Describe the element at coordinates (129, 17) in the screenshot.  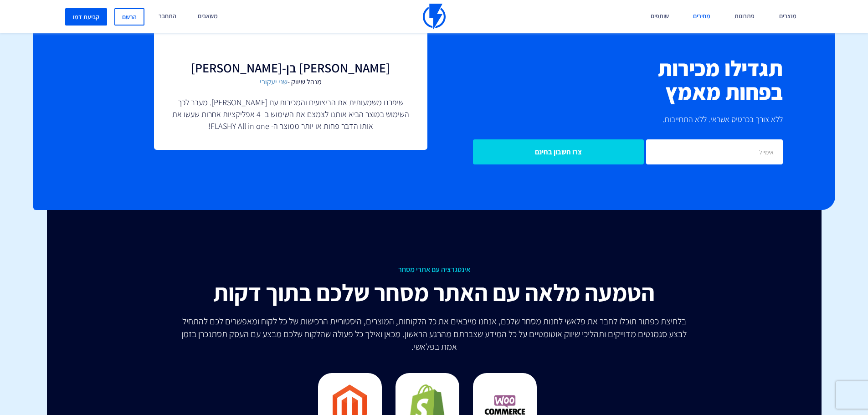
I see `a: הרשם` at that location.